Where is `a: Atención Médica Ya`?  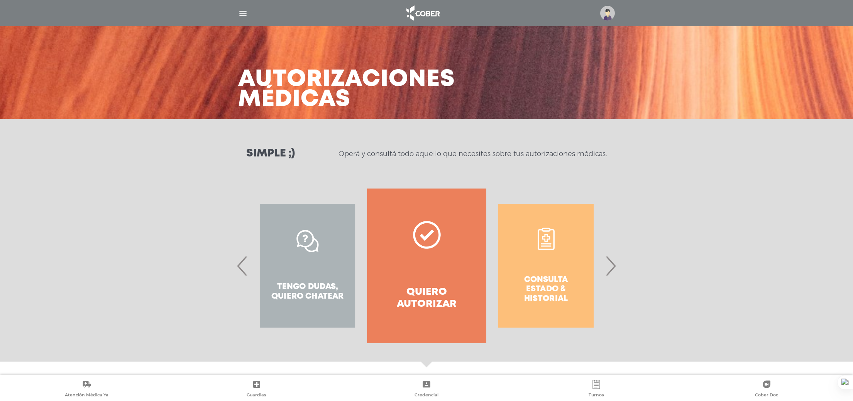
a: Atención Médica Ya is located at coordinates (86, 389).